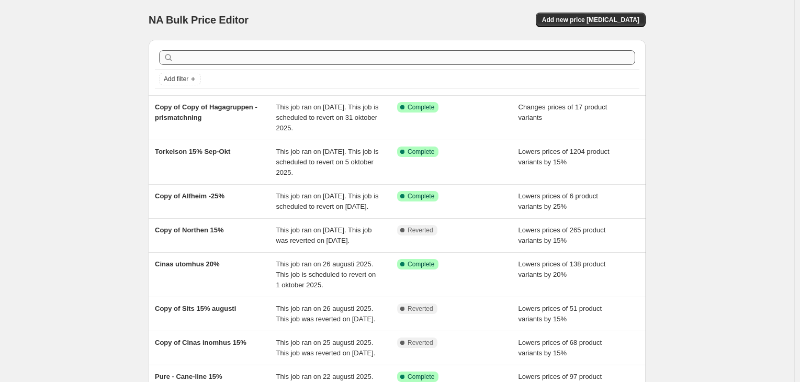  What do you see at coordinates (562, 235) in the screenshot?
I see `span: Lowers prices of 265 product variants by 15%` at bounding box center [562, 235].